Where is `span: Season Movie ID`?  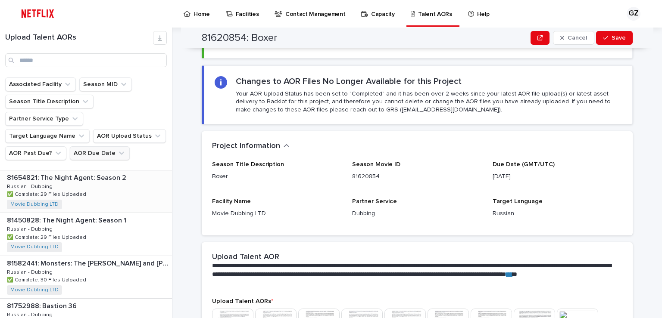
span: Season Movie ID is located at coordinates (376, 165).